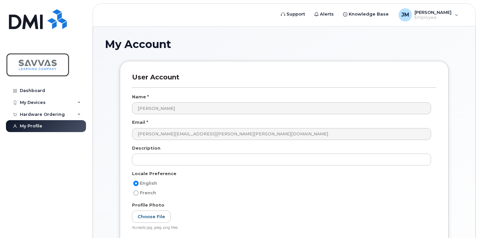 This screenshot has height=238, width=479. What do you see at coordinates (284, 80) in the screenshot?
I see `h3: User Account` at bounding box center [284, 80].